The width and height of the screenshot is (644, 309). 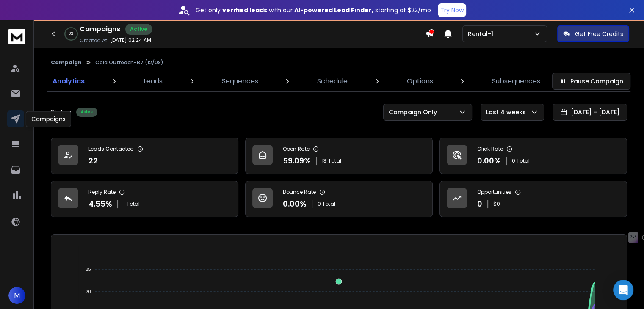 I want to click on p: Campaign Only, so click(x=415, y=112).